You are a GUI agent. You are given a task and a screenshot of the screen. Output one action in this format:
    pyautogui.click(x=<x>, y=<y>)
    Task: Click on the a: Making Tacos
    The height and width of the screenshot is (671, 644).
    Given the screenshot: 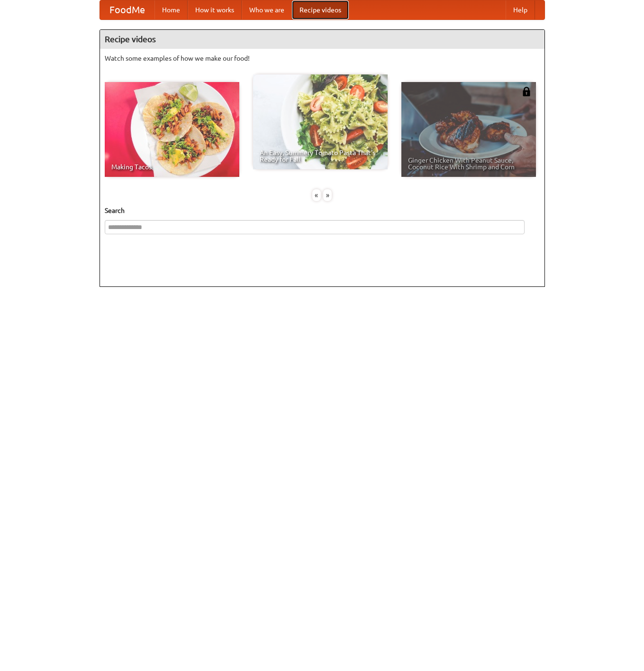 What is the action you would take?
    pyautogui.click(x=173, y=129)
    